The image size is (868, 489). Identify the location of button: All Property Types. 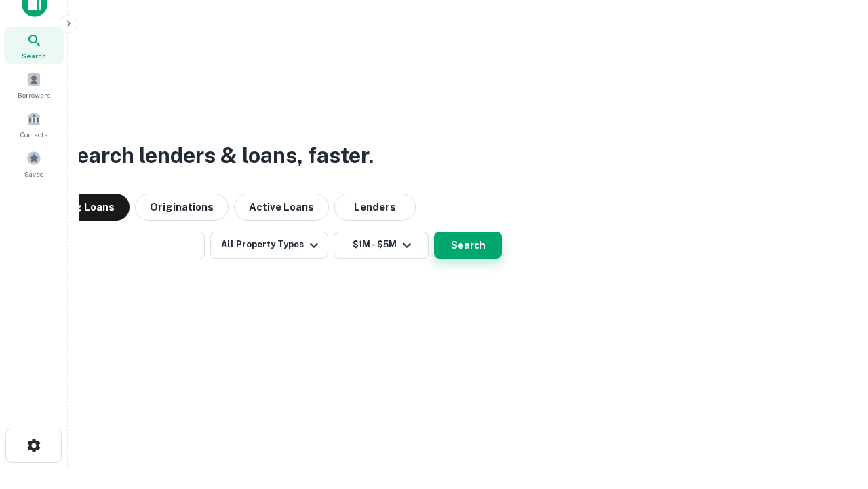
(269, 245).